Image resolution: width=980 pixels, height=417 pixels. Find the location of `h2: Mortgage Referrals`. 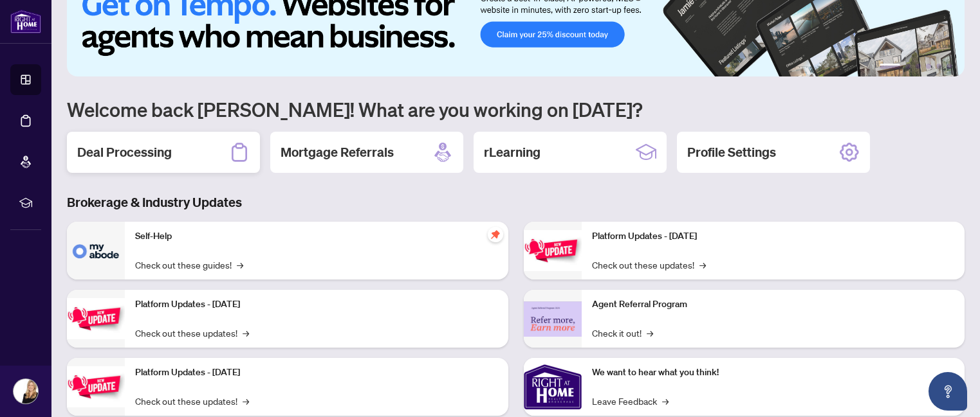

h2: Mortgage Referrals is located at coordinates (337, 152).